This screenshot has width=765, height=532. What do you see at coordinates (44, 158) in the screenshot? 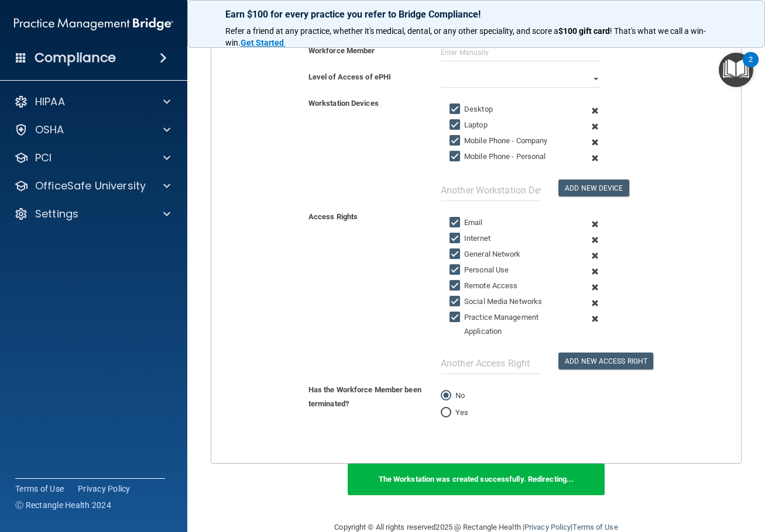
I see `p: PCI` at bounding box center [44, 158].